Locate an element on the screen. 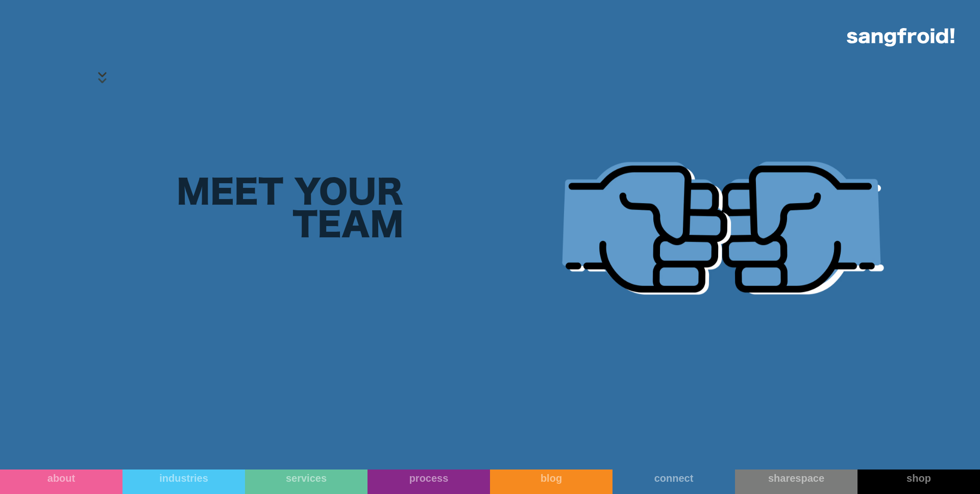 Image resolution: width=980 pixels, height=494 pixels. a: sharespace is located at coordinates (796, 481).